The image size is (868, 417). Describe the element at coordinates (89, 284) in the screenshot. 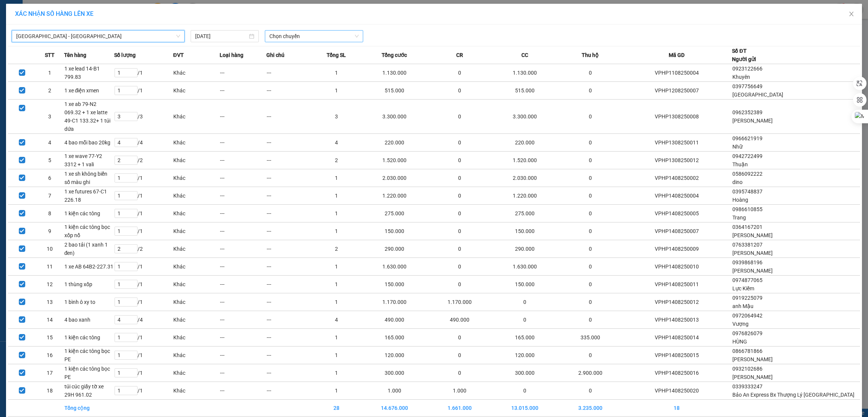

I see `td: 1 thùng xốp` at that location.